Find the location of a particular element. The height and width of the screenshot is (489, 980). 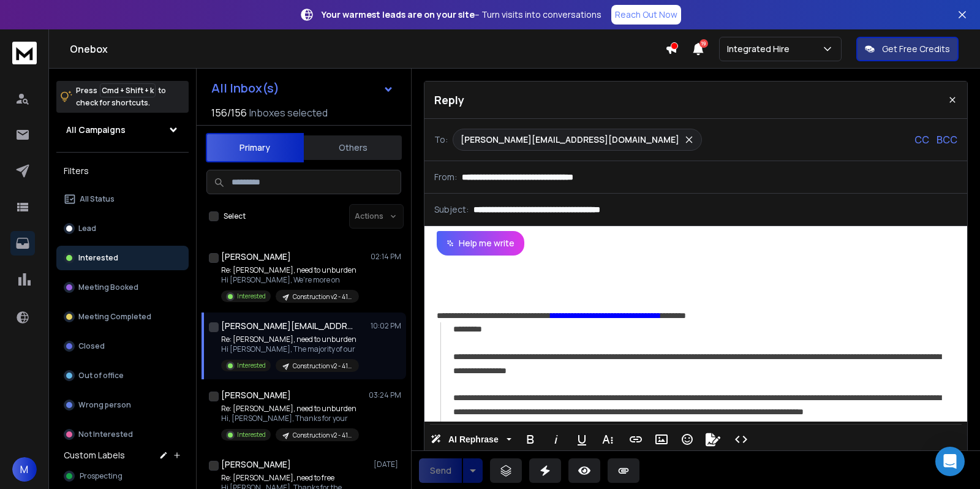

h1: All Inbox(s) is located at coordinates (245, 88).